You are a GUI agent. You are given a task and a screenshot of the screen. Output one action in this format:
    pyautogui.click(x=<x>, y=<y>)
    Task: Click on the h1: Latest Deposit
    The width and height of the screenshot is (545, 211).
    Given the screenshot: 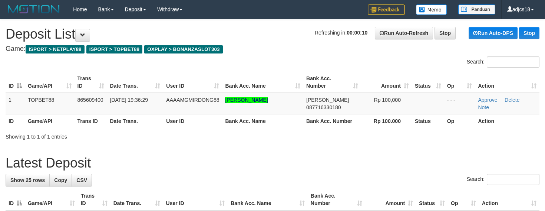 What is the action you would take?
    pyautogui.click(x=273, y=163)
    